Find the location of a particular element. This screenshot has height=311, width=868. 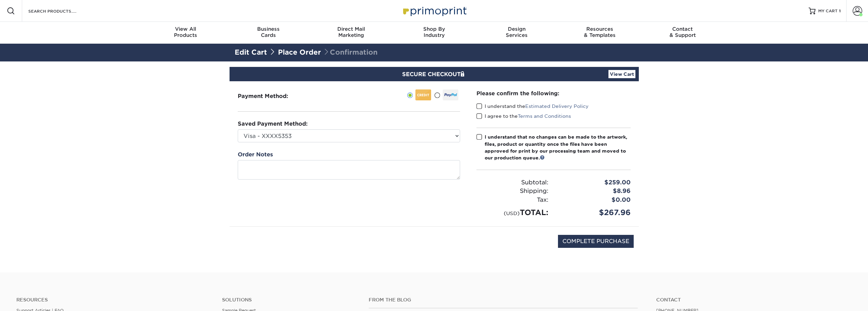

div: Services is located at coordinates (517, 32).